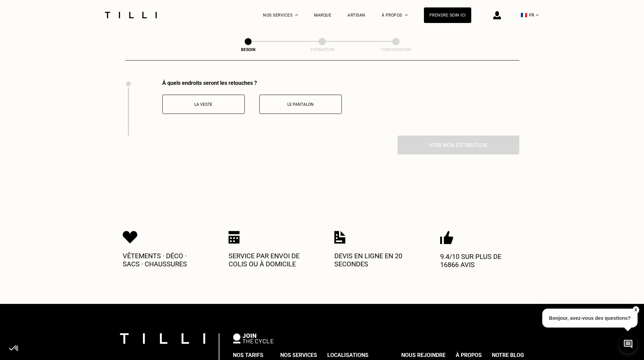  What do you see at coordinates (406, 15) in the screenshot?
I see `img: Menu déroulant à propos` at bounding box center [406, 15].